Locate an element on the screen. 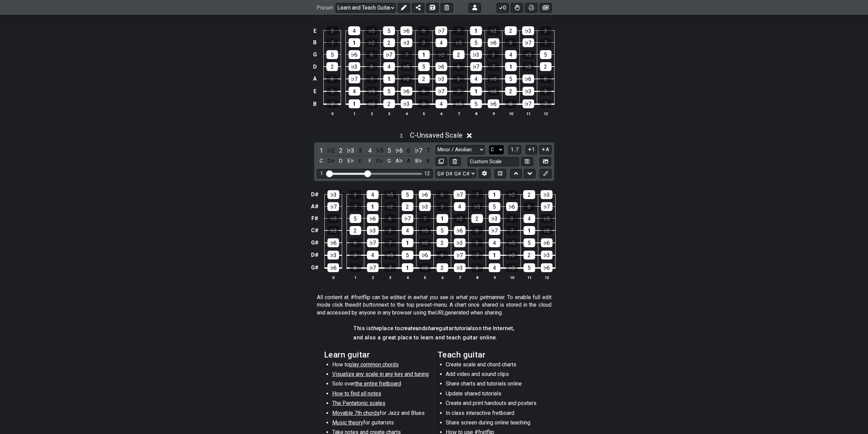 The width and height of the screenshot is (868, 434). em: edit button is located at coordinates (365, 305).